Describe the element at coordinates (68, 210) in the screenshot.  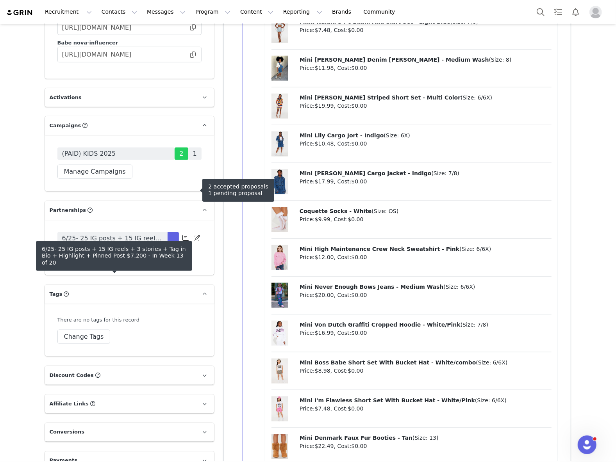
I see `span: Partnerships` at that location.